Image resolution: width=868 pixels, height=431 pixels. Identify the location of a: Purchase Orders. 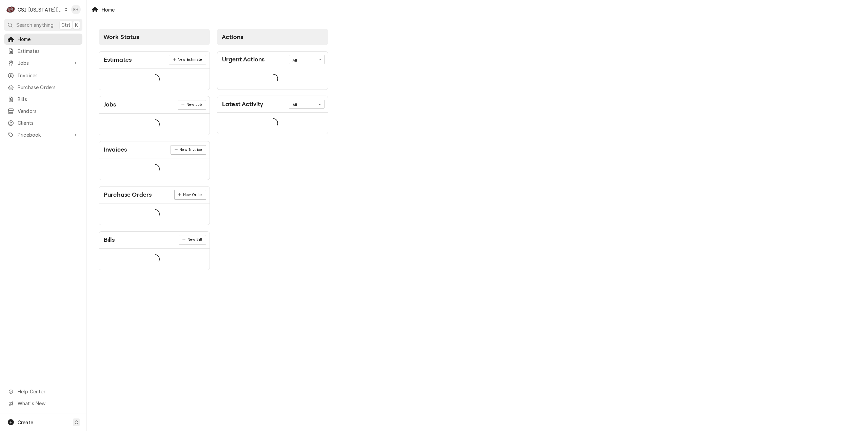
(43, 87).